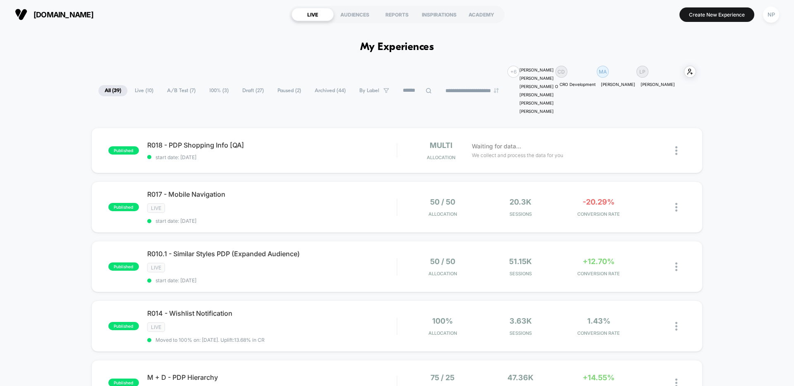 The width and height of the screenshot is (794, 386). Describe the element at coordinates (518, 155) in the screenshot. I see `span: We collect and process the data for you` at that location.